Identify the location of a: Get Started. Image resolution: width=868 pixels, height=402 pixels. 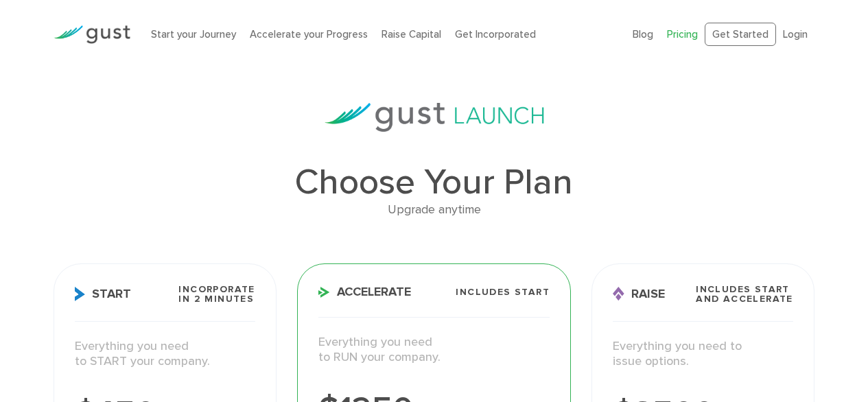
(740, 34).